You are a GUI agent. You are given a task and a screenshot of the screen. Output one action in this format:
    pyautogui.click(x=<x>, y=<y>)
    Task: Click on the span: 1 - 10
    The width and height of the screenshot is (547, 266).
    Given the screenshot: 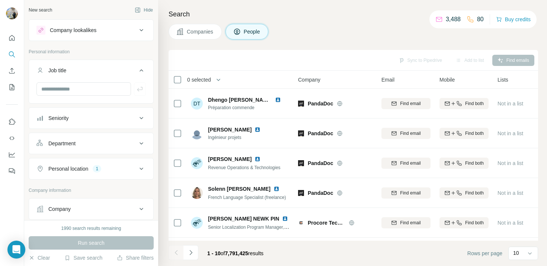 What is the action you would take?
    pyautogui.click(x=214, y=253)
    